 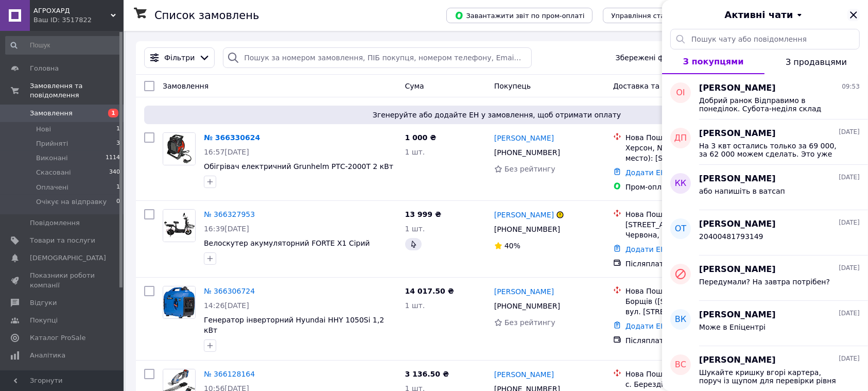 What do you see at coordinates (765, 39) in the screenshot?
I see `input: Пошук чату або повідомлення` at bounding box center [765, 39].